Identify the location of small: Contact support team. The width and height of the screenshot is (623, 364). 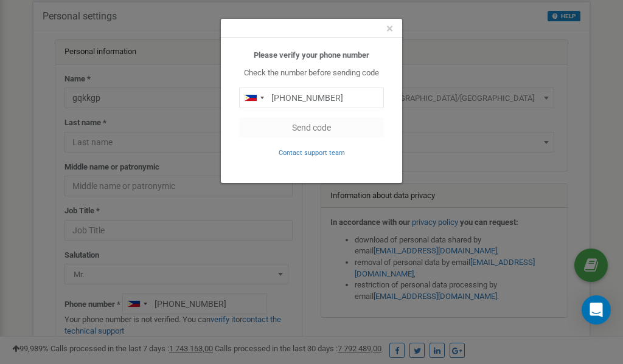
(312, 152).